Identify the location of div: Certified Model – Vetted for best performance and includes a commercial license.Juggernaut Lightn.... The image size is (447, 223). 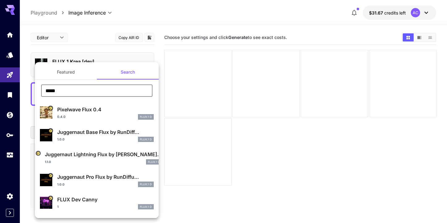
(97, 158).